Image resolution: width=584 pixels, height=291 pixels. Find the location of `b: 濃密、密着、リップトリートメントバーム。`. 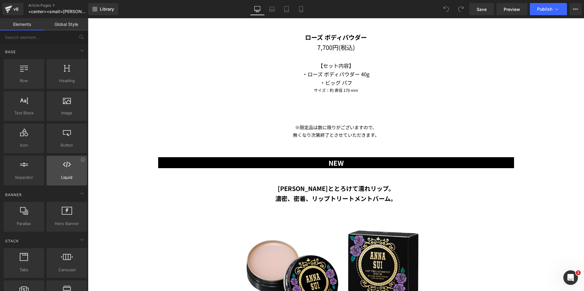

b: 濃密、密着、リップトリートメントバーム。 is located at coordinates (248, 180).